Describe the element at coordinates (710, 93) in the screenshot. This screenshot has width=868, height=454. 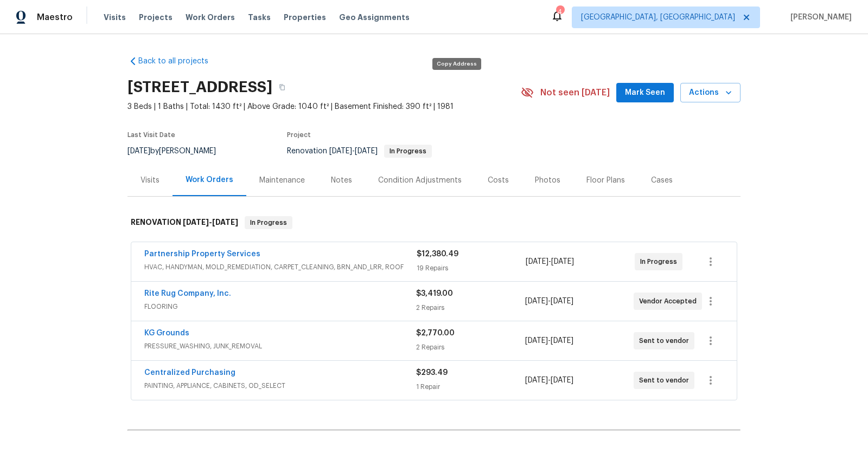
I see `button: Actions` at that location.